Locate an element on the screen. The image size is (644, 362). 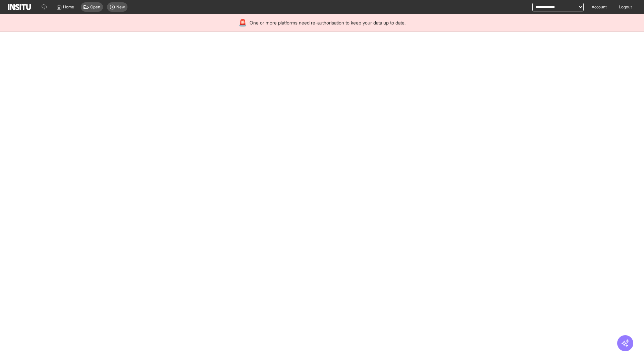
span: One or more platforms need re-authorisation to keep your data up to date. is located at coordinates (327, 23).